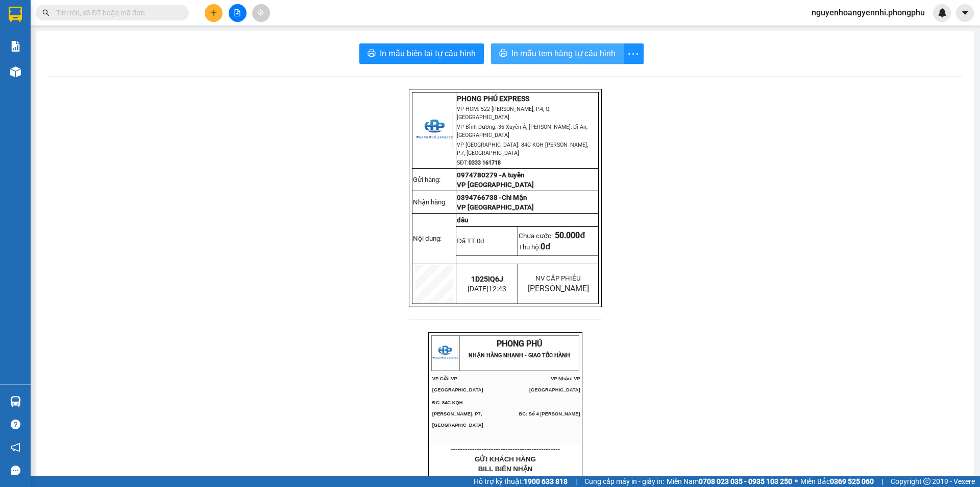 This screenshot has height=487, width=980. I want to click on strong: NHẬN HÀNG NHANH - GIAO TỐC HÀNH, so click(520, 355).